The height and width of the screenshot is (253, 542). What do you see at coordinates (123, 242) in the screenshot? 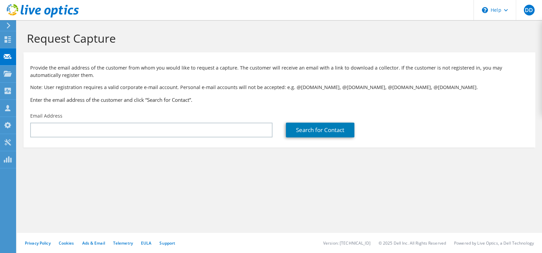
I see `a: Telemetry` at bounding box center [123, 242].